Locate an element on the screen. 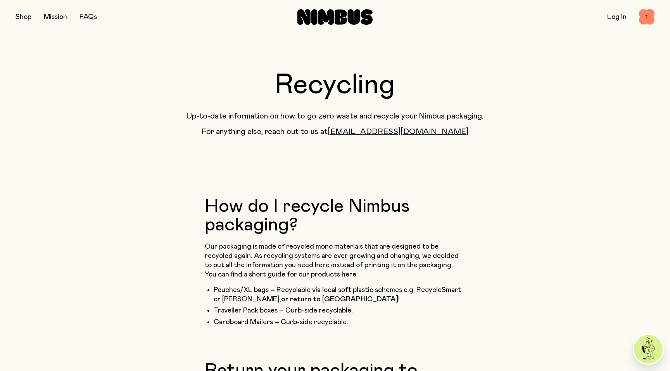 Image resolution: width=670 pixels, height=371 pixels. img: agent is located at coordinates (648, 350).